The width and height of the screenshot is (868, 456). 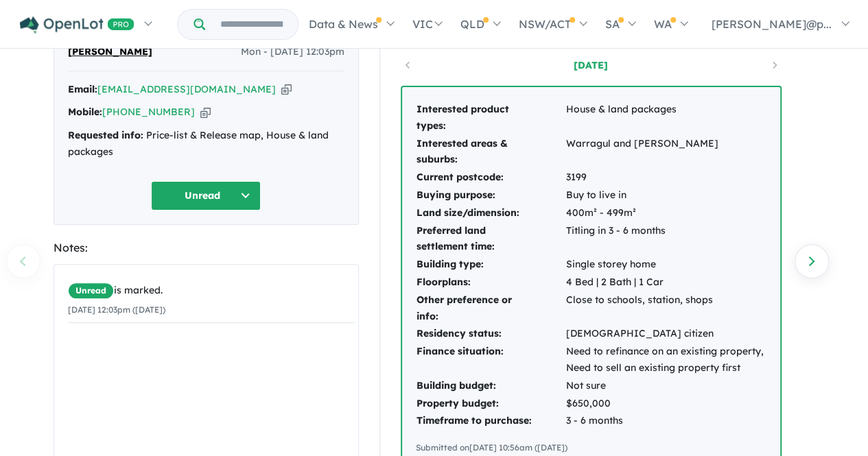 What do you see at coordinates (666, 118) in the screenshot?
I see `td: House & land packages` at bounding box center [666, 118].